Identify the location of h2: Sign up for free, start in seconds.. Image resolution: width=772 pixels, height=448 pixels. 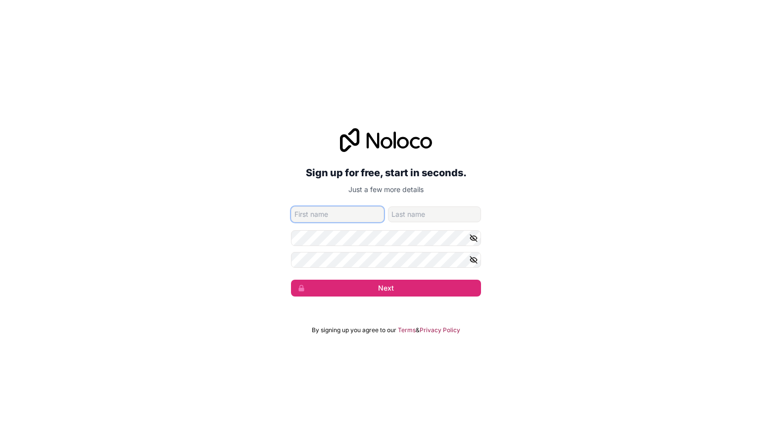
(386, 173).